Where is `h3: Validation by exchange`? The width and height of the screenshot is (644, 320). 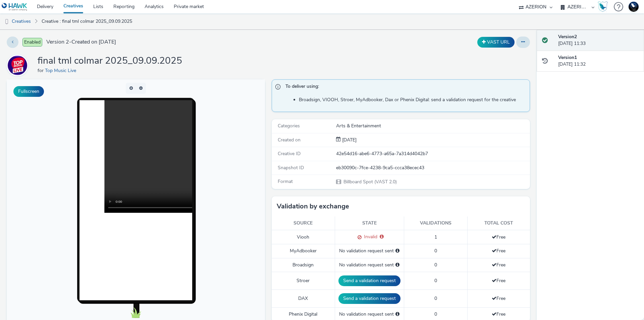
h3: Validation by exchange is located at coordinates (313, 206).